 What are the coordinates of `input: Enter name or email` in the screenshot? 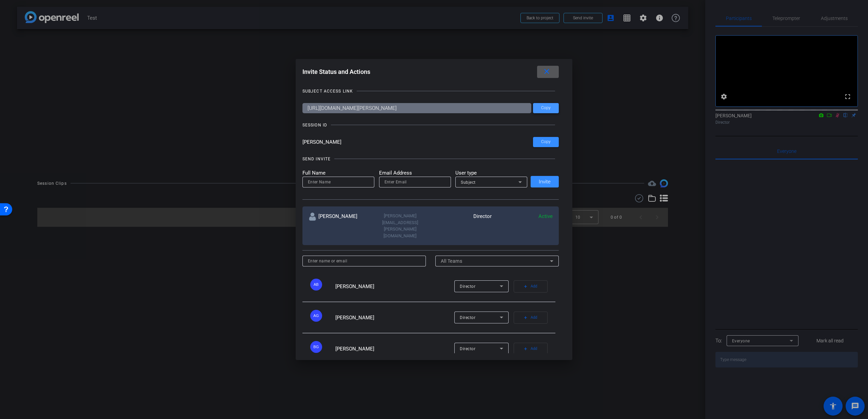 It's located at (364, 261).